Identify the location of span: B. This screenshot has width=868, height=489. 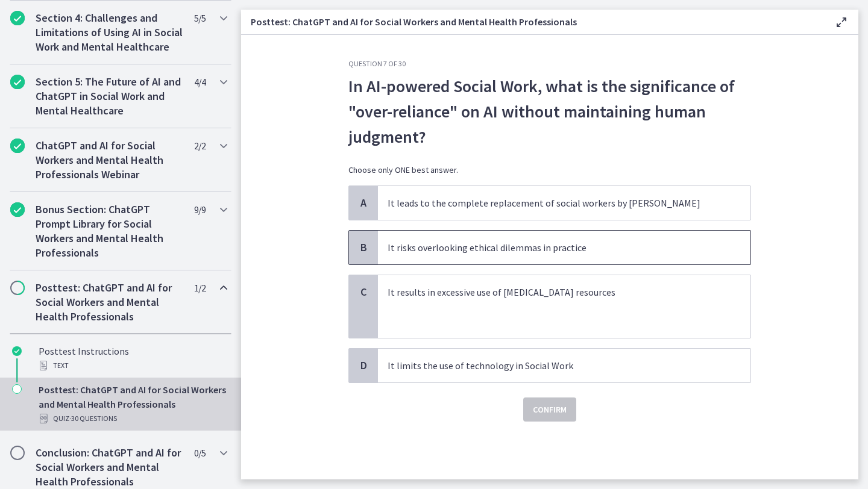
(364, 248).